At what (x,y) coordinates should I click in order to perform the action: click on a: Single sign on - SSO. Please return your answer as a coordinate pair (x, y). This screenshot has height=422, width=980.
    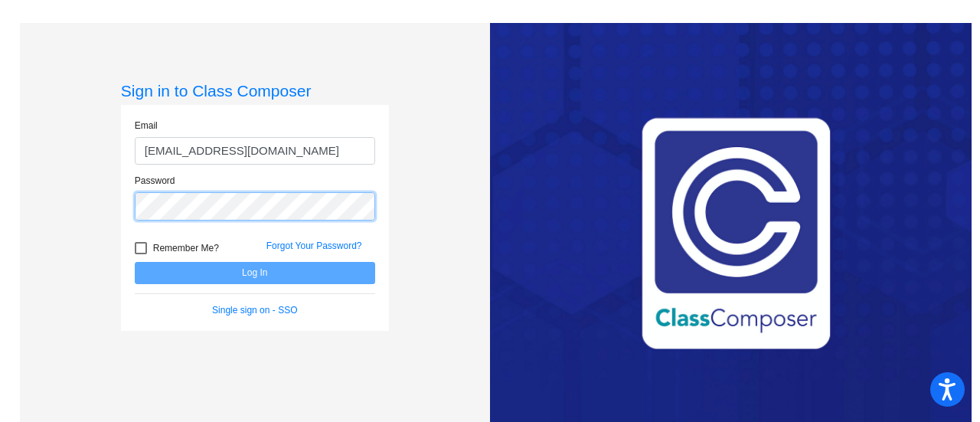
    Looking at the image, I should click on (254, 310).